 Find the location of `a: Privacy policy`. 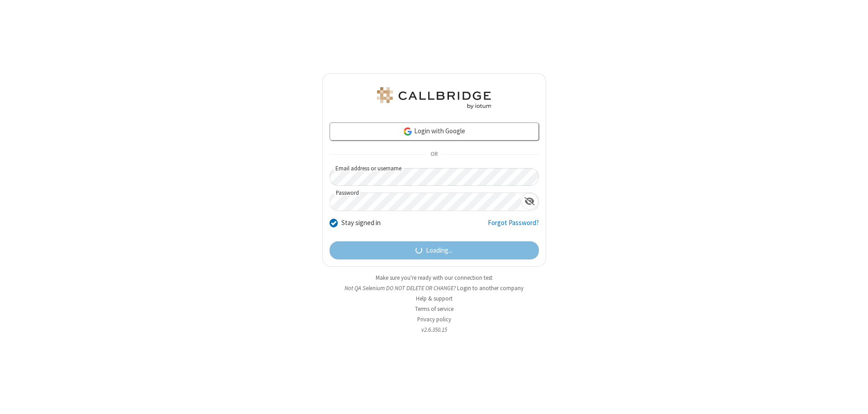

a: Privacy policy is located at coordinates (434, 319).